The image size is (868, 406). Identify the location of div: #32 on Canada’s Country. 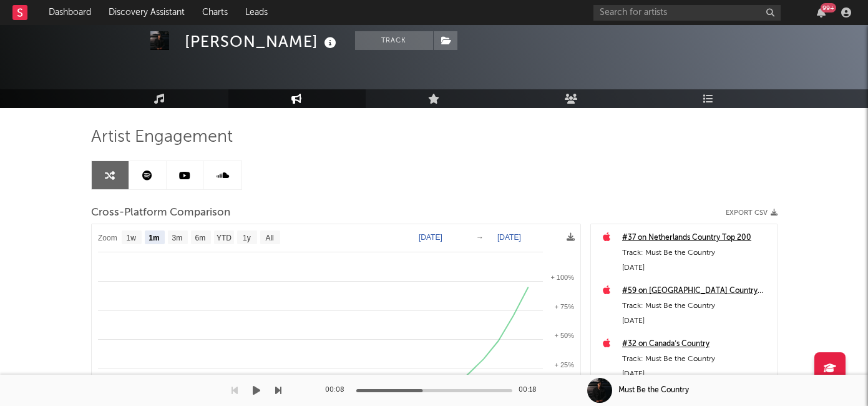
(696, 344).